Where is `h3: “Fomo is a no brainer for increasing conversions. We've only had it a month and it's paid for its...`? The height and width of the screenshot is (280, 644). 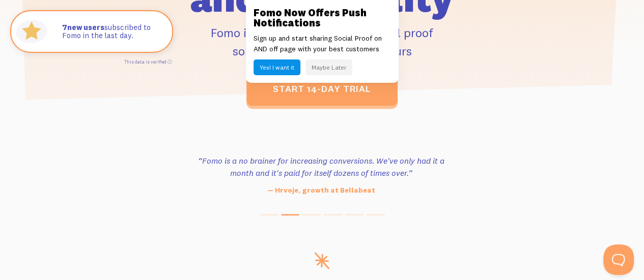
h3: “Fomo is a no brainer for increasing conversions. We've only had it a month and it's paid for its... is located at coordinates (321, 167).